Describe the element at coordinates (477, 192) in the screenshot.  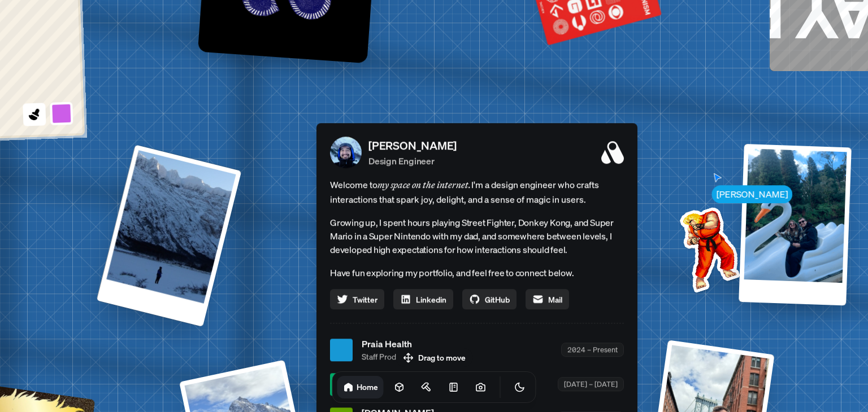
I see `span: Welcome to I'm a design engineer who crafts interactions that spark joy, delight, and a sense of ...` at that location.